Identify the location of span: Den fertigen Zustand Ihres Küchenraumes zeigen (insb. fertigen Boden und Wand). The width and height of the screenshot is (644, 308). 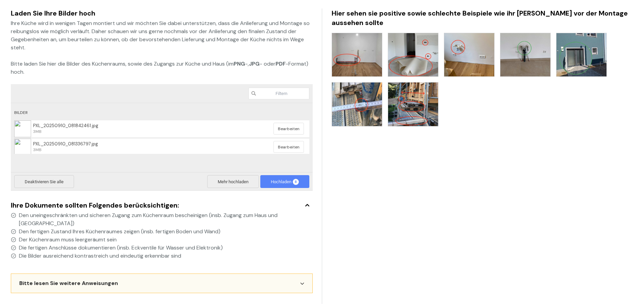
(166, 232).